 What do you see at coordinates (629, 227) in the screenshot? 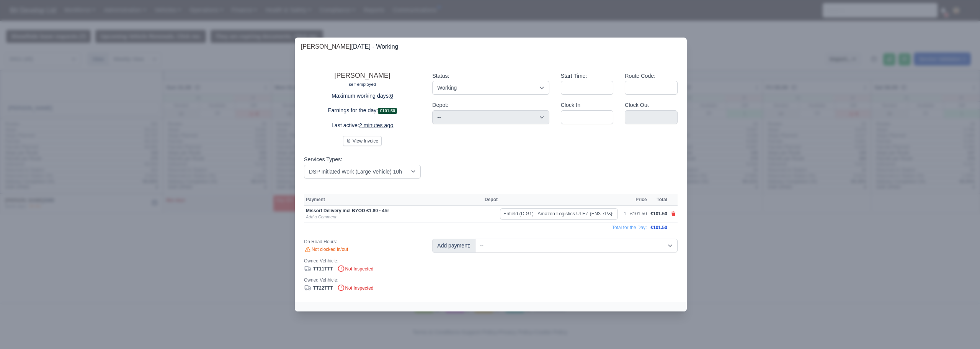
I see `span: Total for the Day:` at bounding box center [629, 227].